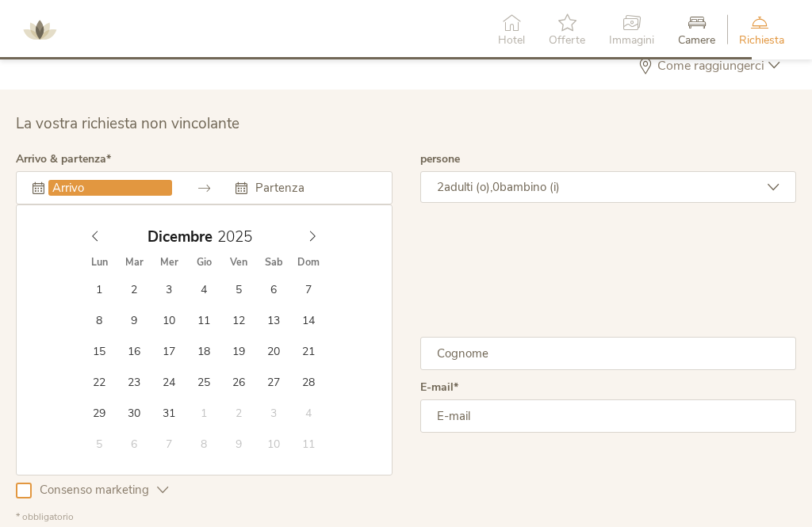  I want to click on span: adulti (o),, so click(468, 187).